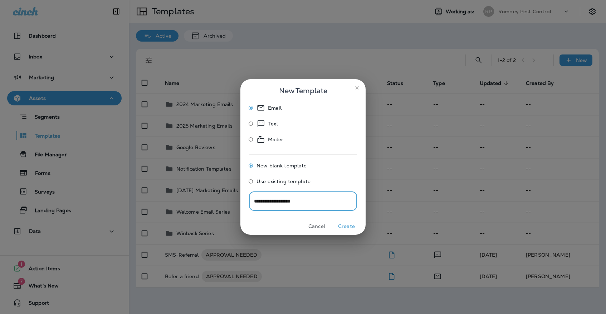 The width and height of the screenshot is (606, 314). I want to click on button: Create, so click(347, 226).